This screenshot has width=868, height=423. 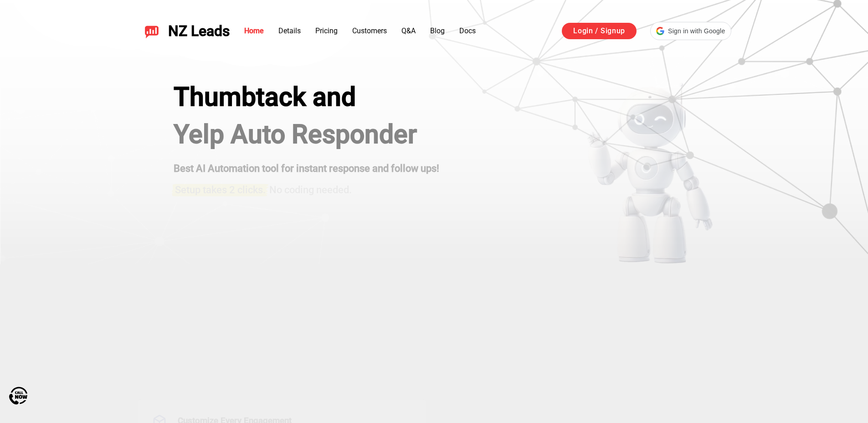 What do you see at coordinates (199, 31) in the screenshot?
I see `span: NZ Leads` at bounding box center [199, 31].